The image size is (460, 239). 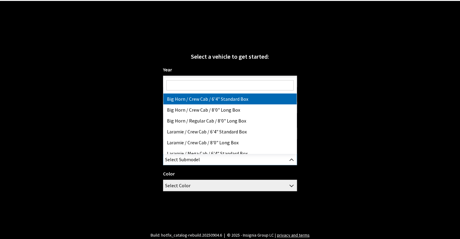 What do you see at coordinates (230, 81) in the screenshot?
I see `span: 2024` at bounding box center [230, 81].